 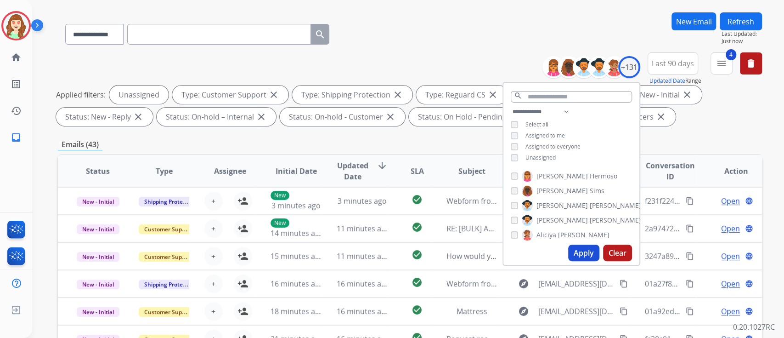 What do you see at coordinates (545, 135) in the screenshot?
I see `span: Assigned to me` at bounding box center [545, 135].